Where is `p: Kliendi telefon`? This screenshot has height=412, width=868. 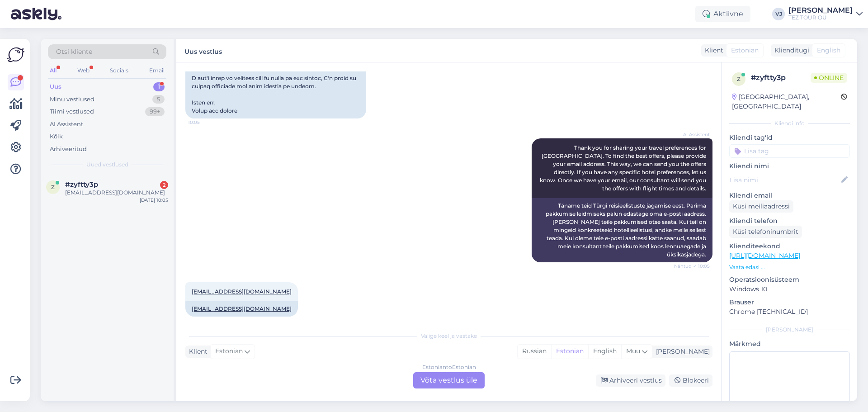 p: Kliendi telefon is located at coordinates (789, 221).